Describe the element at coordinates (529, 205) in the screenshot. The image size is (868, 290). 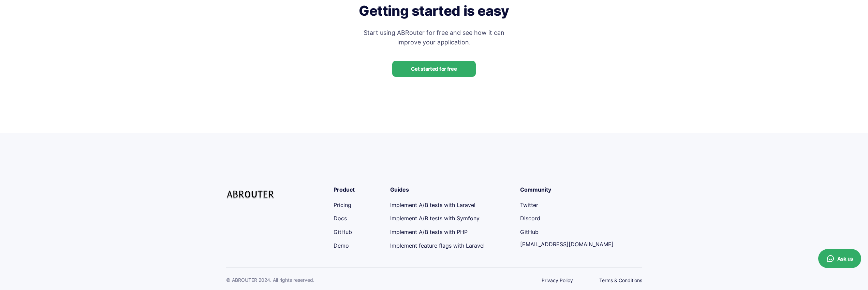
I see `a: Twitter` at that location.